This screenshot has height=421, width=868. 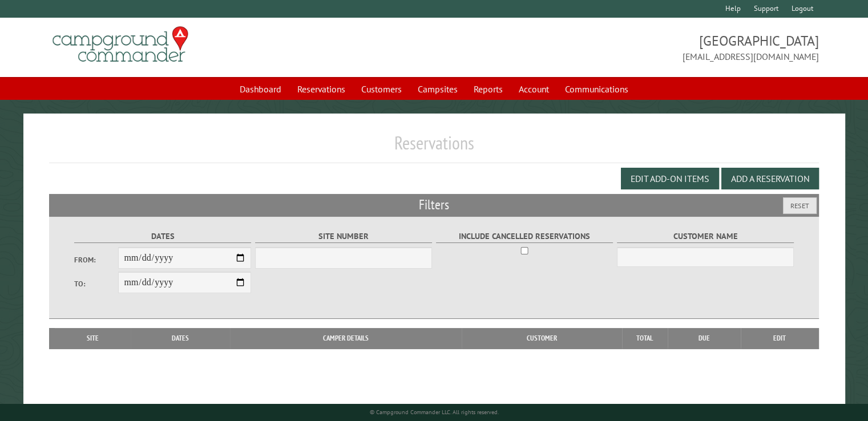 What do you see at coordinates (343, 236) in the screenshot?
I see `label: Site Number` at bounding box center [343, 236].